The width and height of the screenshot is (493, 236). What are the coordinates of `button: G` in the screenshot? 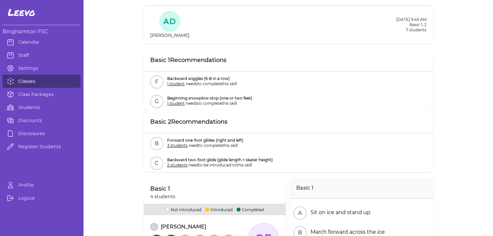 It's located at (157, 101).